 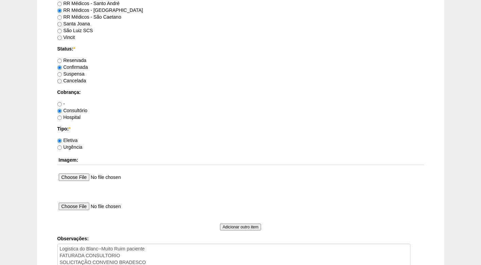 What do you see at coordinates (241, 129) in the screenshot?
I see `label: Tipo:` at bounding box center [241, 129].